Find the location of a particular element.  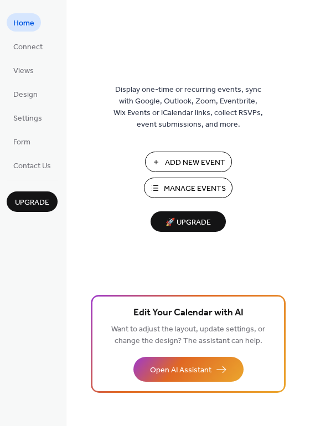

span: Connect is located at coordinates (28, 47).